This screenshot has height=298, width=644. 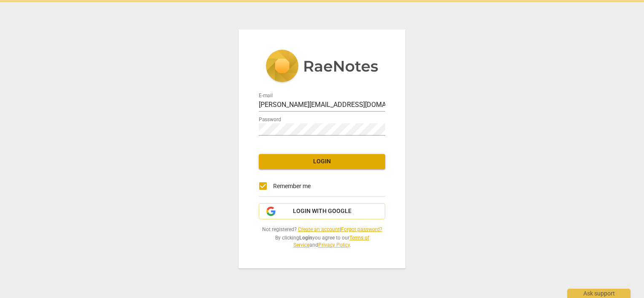 What do you see at coordinates (322, 230) in the screenshot?
I see `span: Not registered? |` at bounding box center [322, 230].